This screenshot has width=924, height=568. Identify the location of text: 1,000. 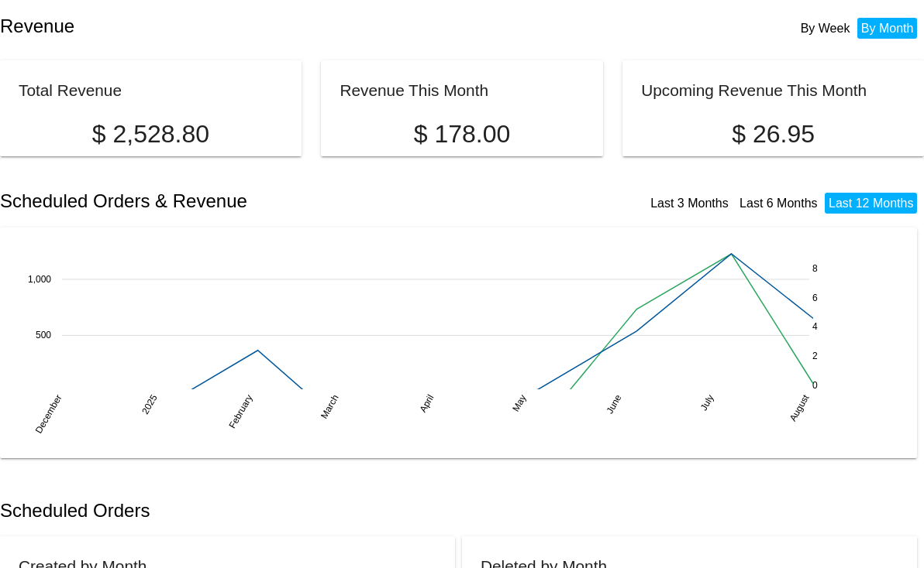
(40, 279).